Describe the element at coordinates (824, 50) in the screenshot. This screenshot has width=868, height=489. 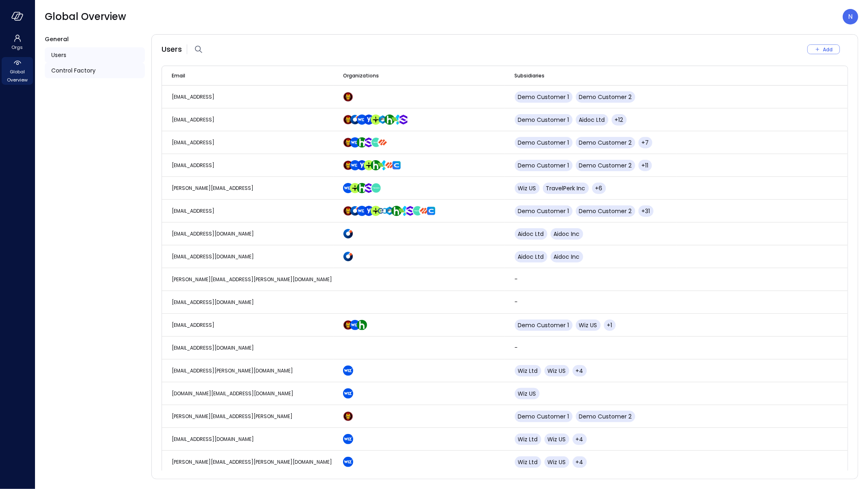
I see `button: Add` at that location.